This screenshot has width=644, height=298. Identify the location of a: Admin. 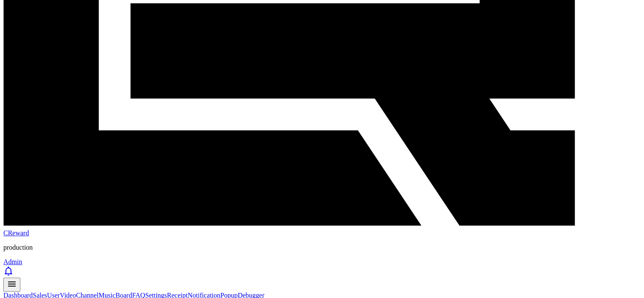
(13, 261).